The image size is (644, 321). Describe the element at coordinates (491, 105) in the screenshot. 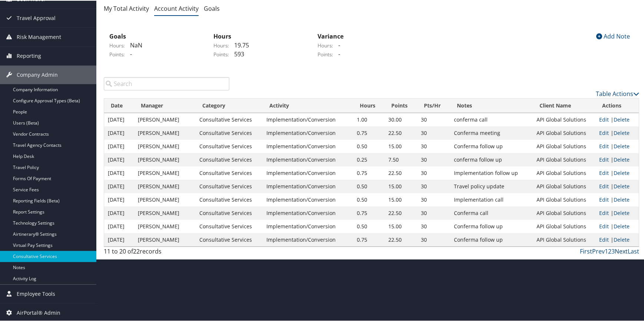

I see `th: Notes` at that location.